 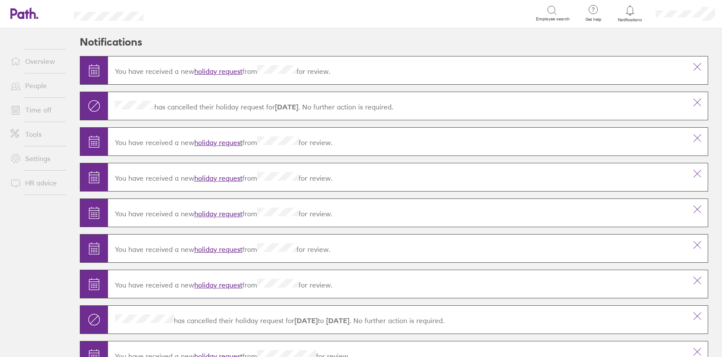 I want to click on a: Overview, so click(x=38, y=61).